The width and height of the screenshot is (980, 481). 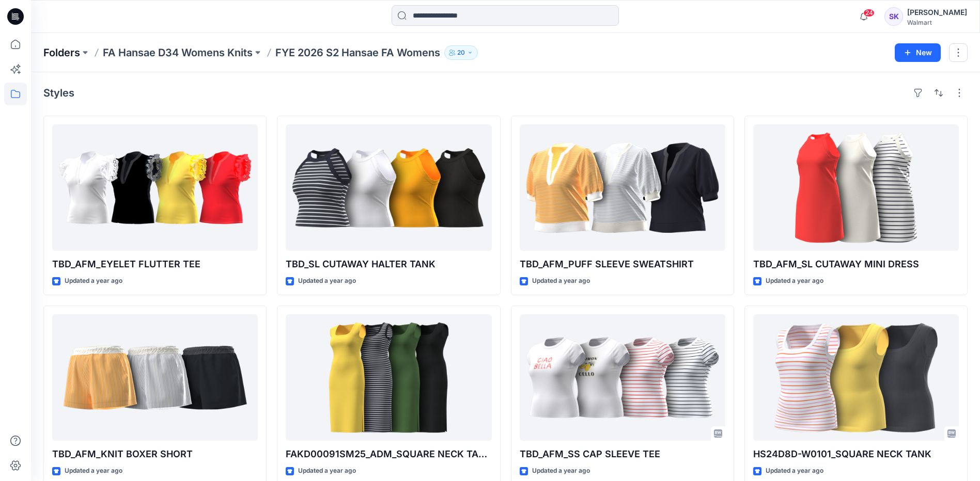 What do you see at coordinates (622, 454) in the screenshot?
I see `p: TBD_AFM_SS CAP SLEEVE TEE` at bounding box center [622, 454].